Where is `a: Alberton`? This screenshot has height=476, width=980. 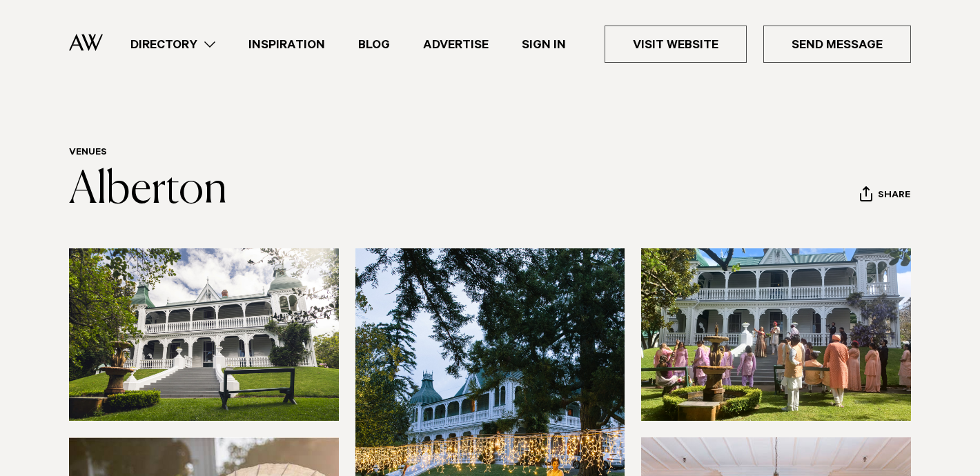 a: Alberton is located at coordinates (148, 190).